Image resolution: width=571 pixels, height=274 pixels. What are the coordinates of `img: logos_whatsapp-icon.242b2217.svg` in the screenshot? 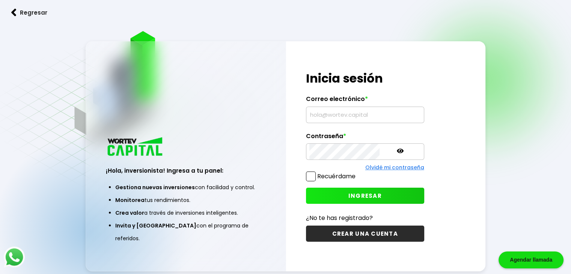 It's located at (14, 257).